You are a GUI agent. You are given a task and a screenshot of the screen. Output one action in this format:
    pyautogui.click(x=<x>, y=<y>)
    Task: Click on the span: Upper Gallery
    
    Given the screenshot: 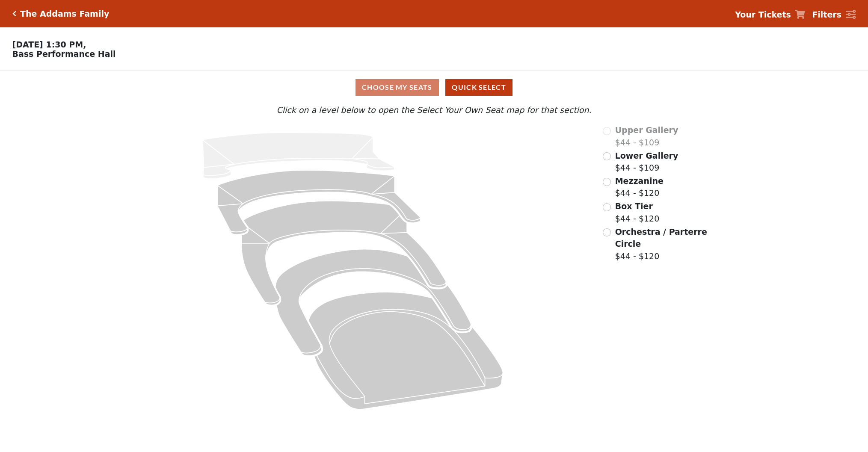 What is the action you would take?
    pyautogui.click(x=647, y=130)
    